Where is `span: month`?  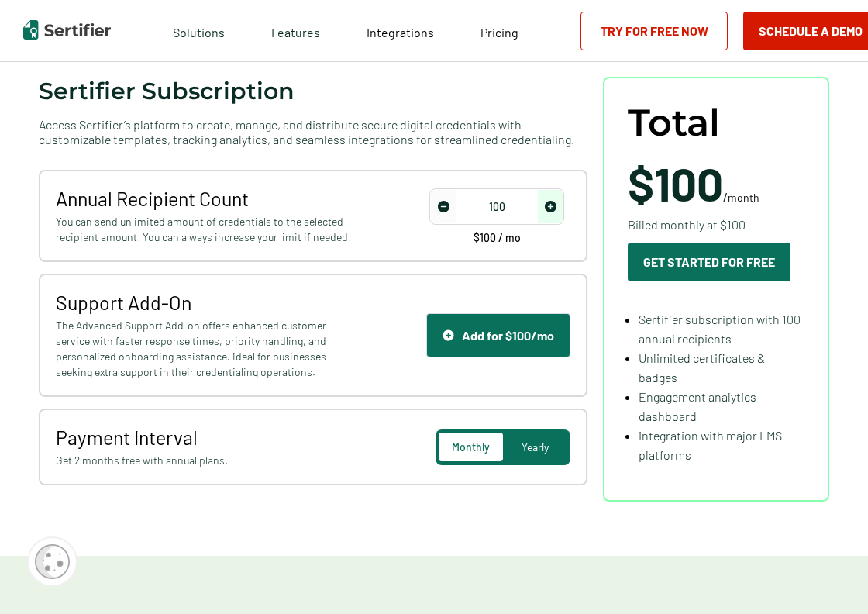
span: month is located at coordinates (744, 197).